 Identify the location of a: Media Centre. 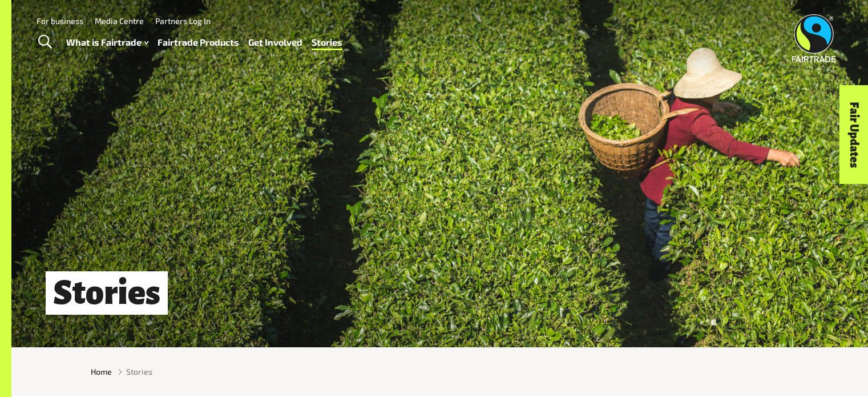
(119, 21).